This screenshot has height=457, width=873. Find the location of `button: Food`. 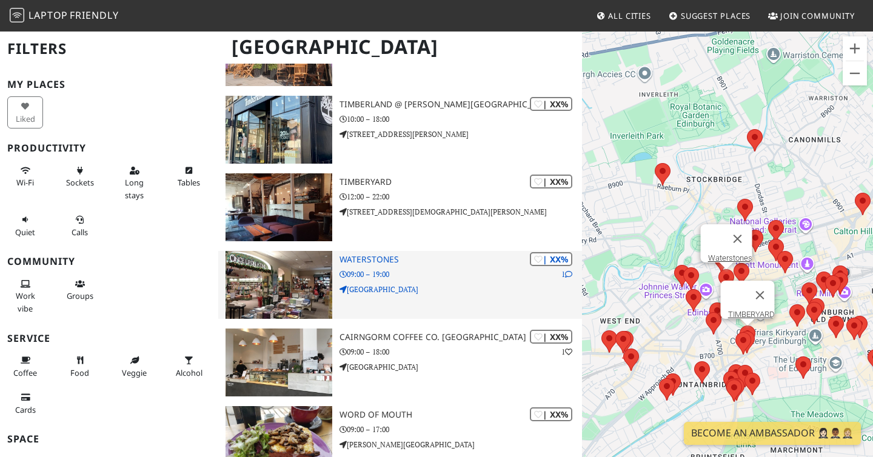

button: Food is located at coordinates (79, 366).